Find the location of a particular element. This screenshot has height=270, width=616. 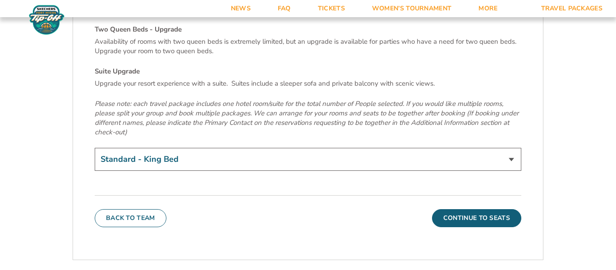

button: Continue To Seats is located at coordinates (476, 218).